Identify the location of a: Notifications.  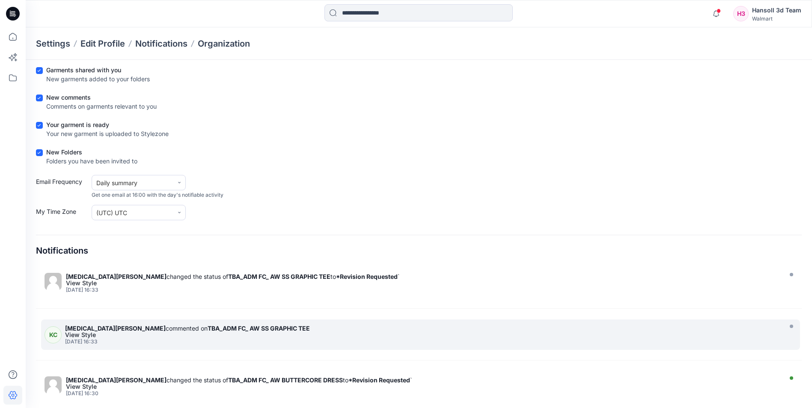
(161, 44).